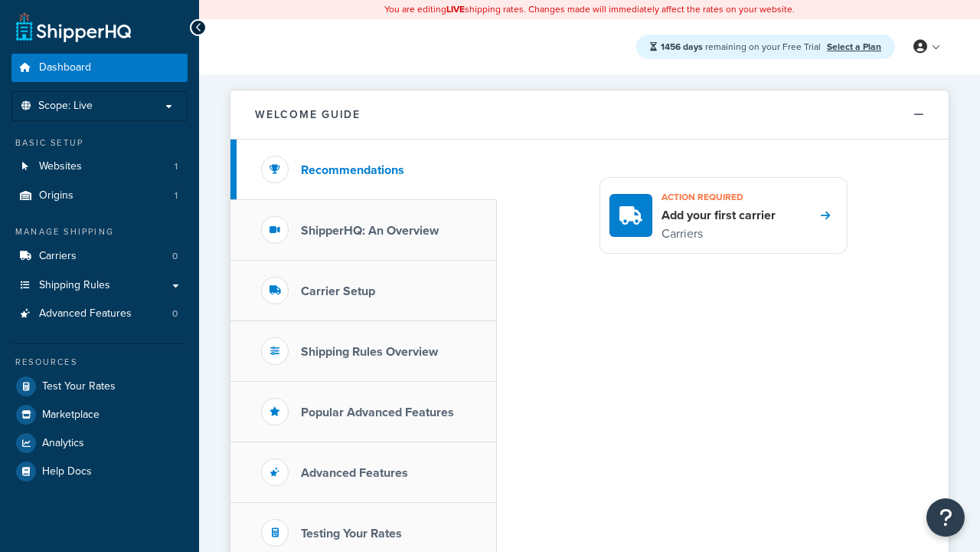  What do you see at coordinates (100, 313) in the screenshot?
I see `li: Advanced Features` at bounding box center [100, 313].